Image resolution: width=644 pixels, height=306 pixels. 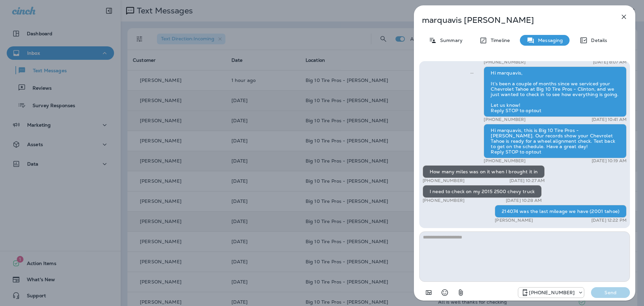 I want to click on div: I need to check on my 2015 2500 chevy truck, so click(x=482, y=191).